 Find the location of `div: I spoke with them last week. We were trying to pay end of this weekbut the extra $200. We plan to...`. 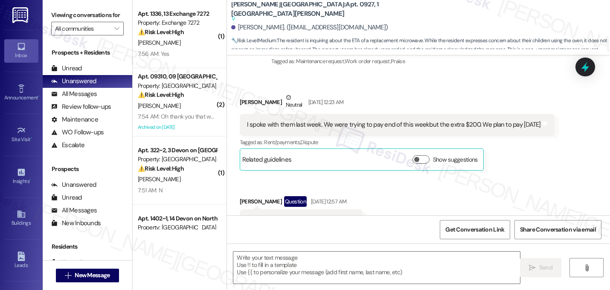

div: I spoke with them last week. We were trying to pay end of this weekbut the extra $200. We plan to... is located at coordinates (394, 125).